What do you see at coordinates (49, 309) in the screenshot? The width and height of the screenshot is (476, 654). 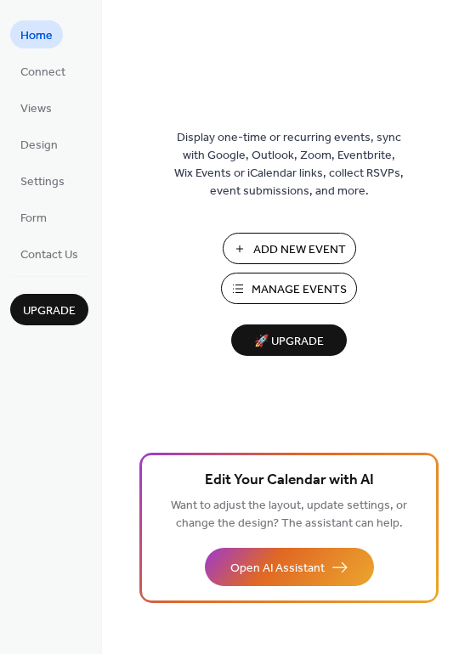 I see `button: Upgrade` at bounding box center [49, 309].